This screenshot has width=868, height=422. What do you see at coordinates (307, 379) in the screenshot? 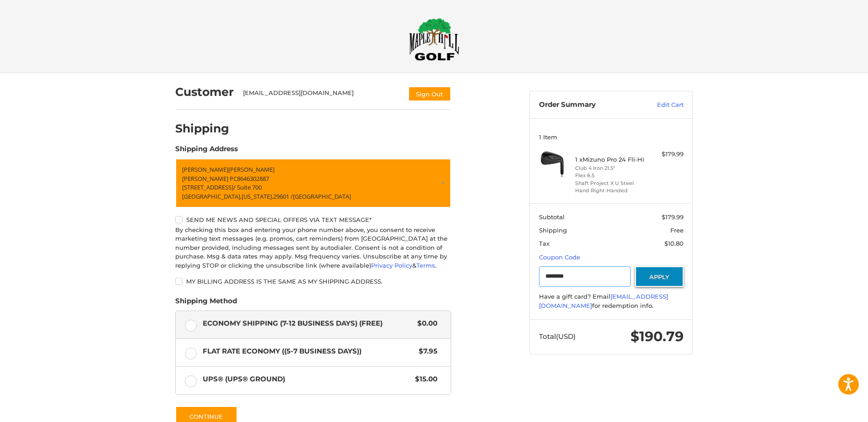
I see `span: UPS® (UPS® Ground)` at bounding box center [307, 379].